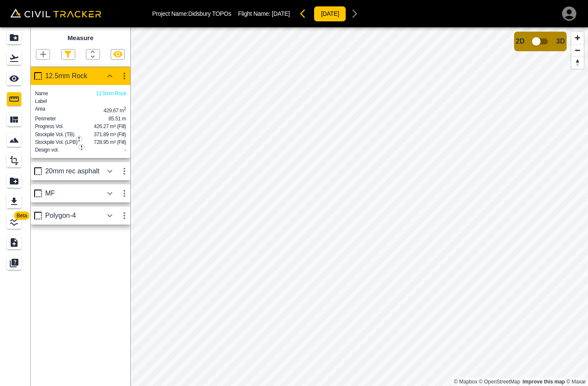 This screenshot has width=588, height=386. I want to click on button: Reset bearing to north, so click(577, 62).